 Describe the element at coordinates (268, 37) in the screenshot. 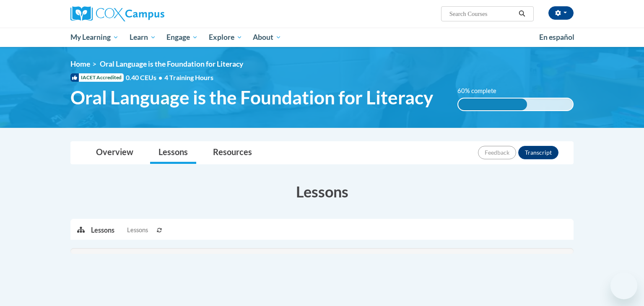

I see `a: About` at that location.